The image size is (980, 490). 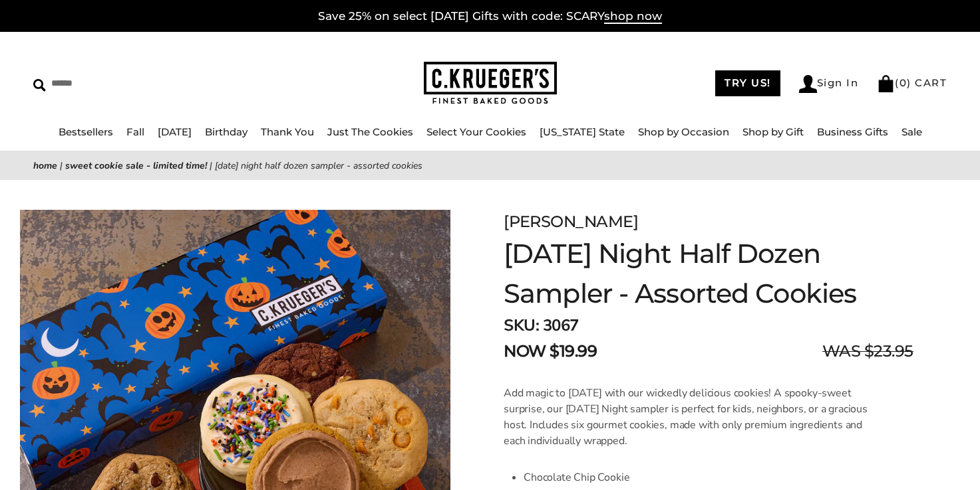 I want to click on span: 3067, so click(x=560, y=326).